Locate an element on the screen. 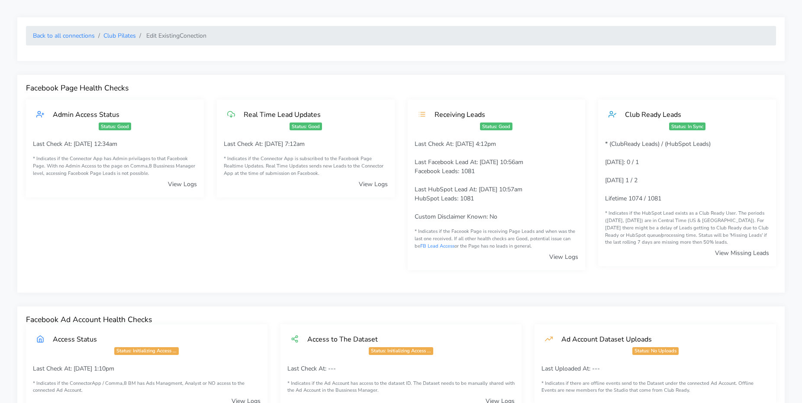  span: Facebook Leads: 1081 is located at coordinates (444, 171).